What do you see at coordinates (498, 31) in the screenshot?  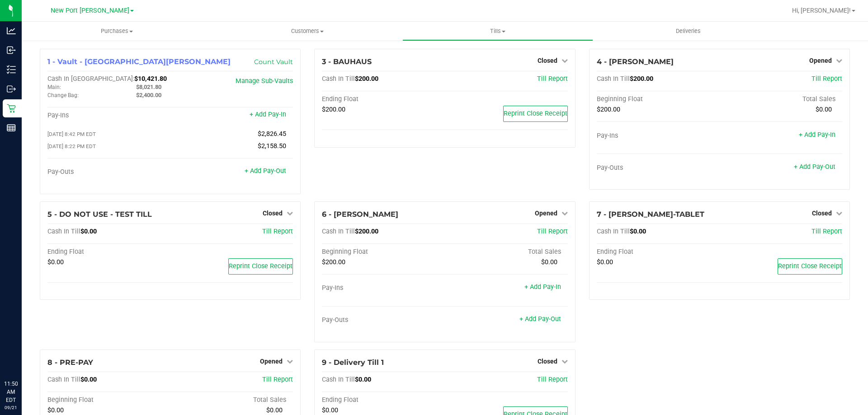 I see `a: Tills` at bounding box center [498, 31].